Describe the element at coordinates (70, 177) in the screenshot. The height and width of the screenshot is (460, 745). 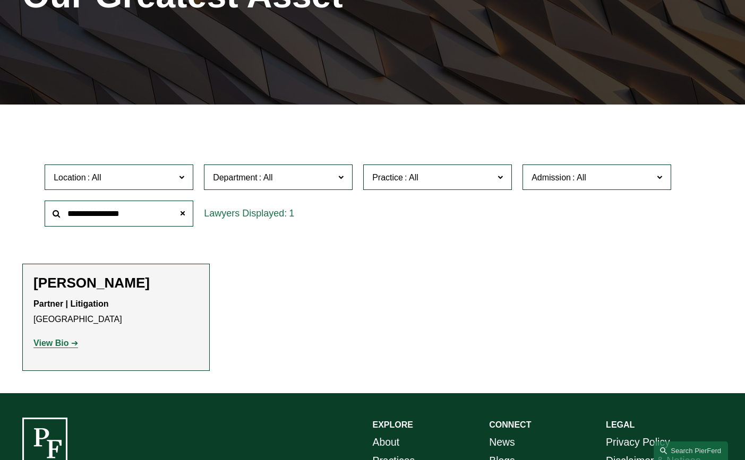
I see `span: Location` at that location.